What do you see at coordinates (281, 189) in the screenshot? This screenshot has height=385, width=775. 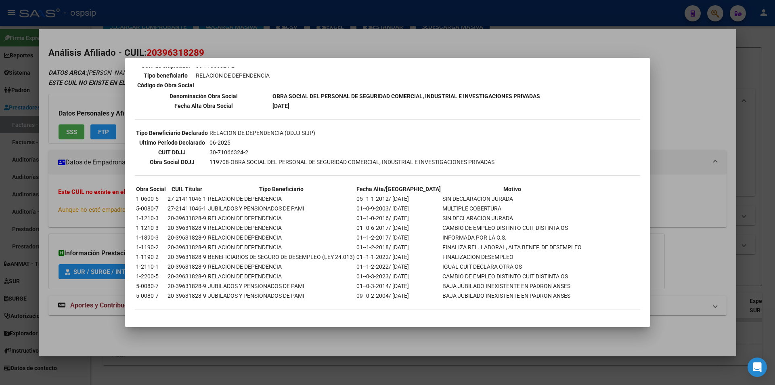 I see `th: Tipo Beneficiario` at bounding box center [281, 189].